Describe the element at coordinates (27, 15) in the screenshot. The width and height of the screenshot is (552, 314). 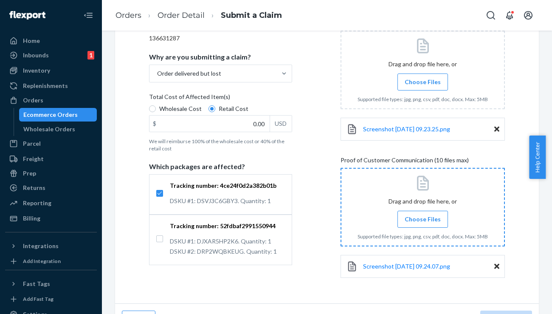
I see `img: Flexport logo` at that location.